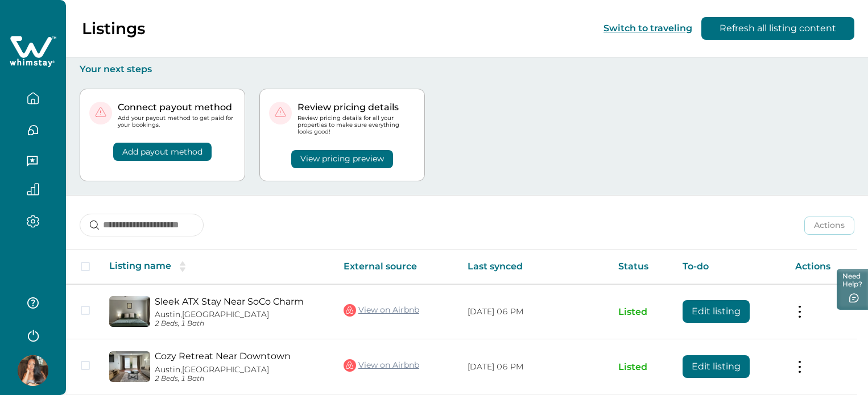  What do you see at coordinates (113, 28) in the screenshot?
I see `p: Listings` at bounding box center [113, 28].